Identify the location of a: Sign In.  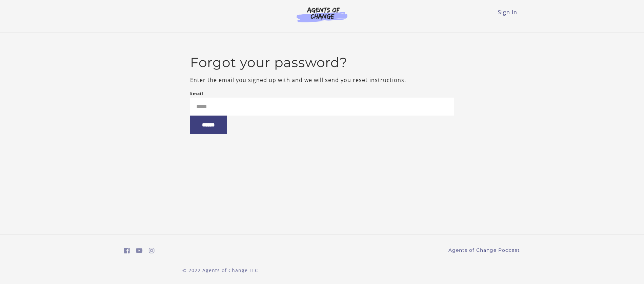
(507, 12).